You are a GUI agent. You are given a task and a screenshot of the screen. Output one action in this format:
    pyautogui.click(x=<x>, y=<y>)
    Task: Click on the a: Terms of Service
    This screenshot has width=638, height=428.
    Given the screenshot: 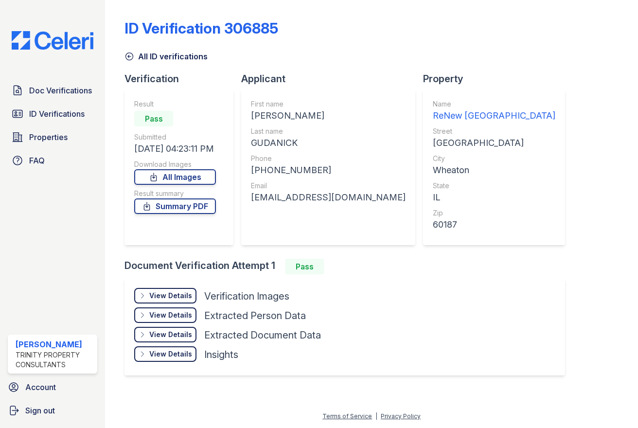 What is the action you would take?
    pyautogui.click(x=347, y=416)
    